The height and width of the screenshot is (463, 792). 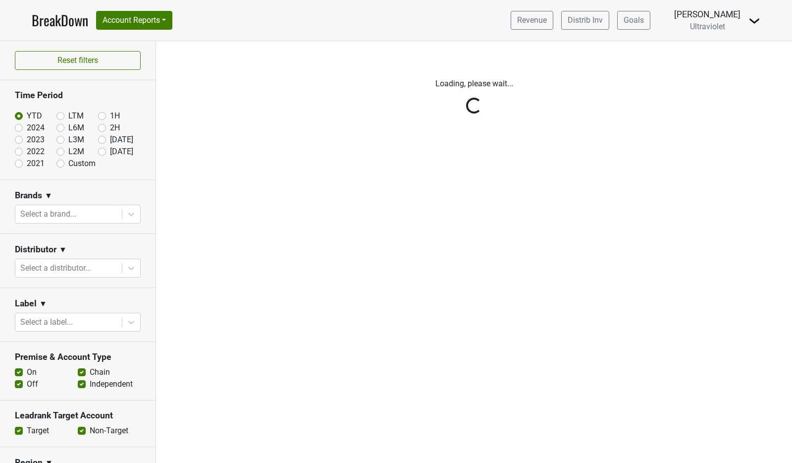 What do you see at coordinates (134, 20) in the screenshot?
I see `button: Account Reports` at bounding box center [134, 20].